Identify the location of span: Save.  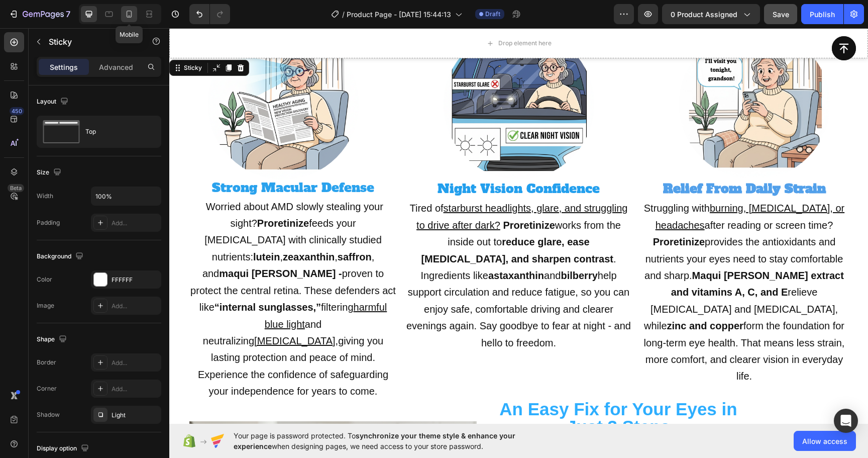
(781, 14).